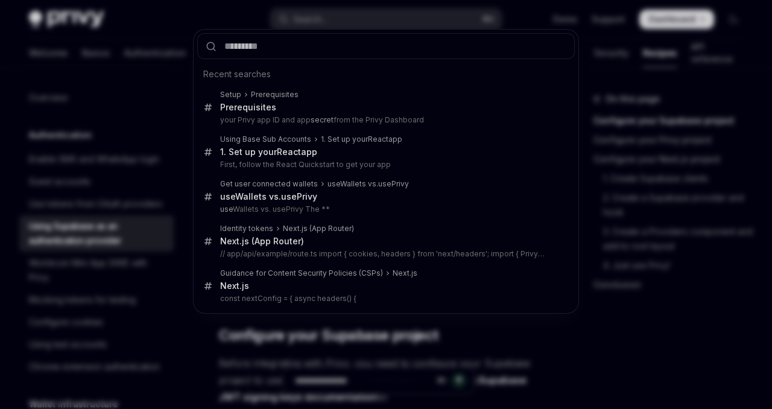 The width and height of the screenshot is (772, 409). I want to click on p: your Privy app ID and app from the Privy Dashboard, so click(385, 120).